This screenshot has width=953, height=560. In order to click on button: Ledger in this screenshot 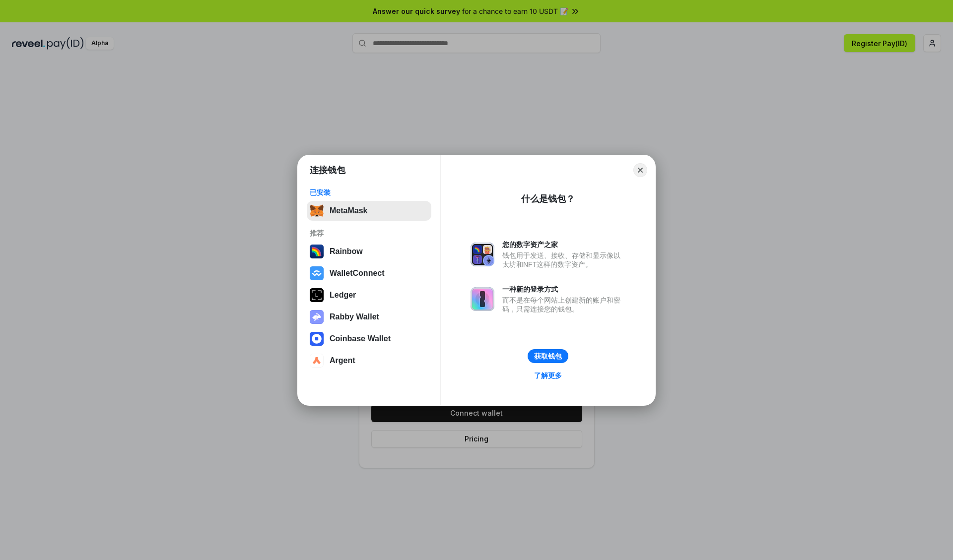, I will do `click(369, 295)`.